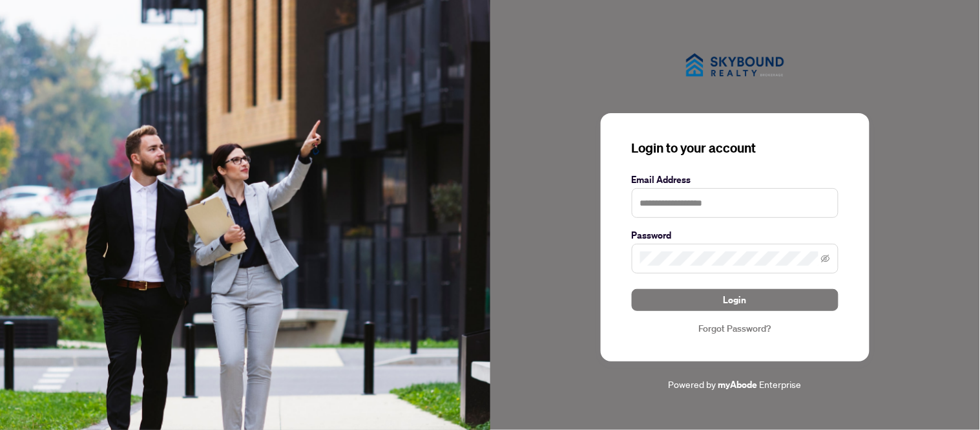 This screenshot has height=430, width=980. I want to click on h3: Login to your account, so click(735, 148).